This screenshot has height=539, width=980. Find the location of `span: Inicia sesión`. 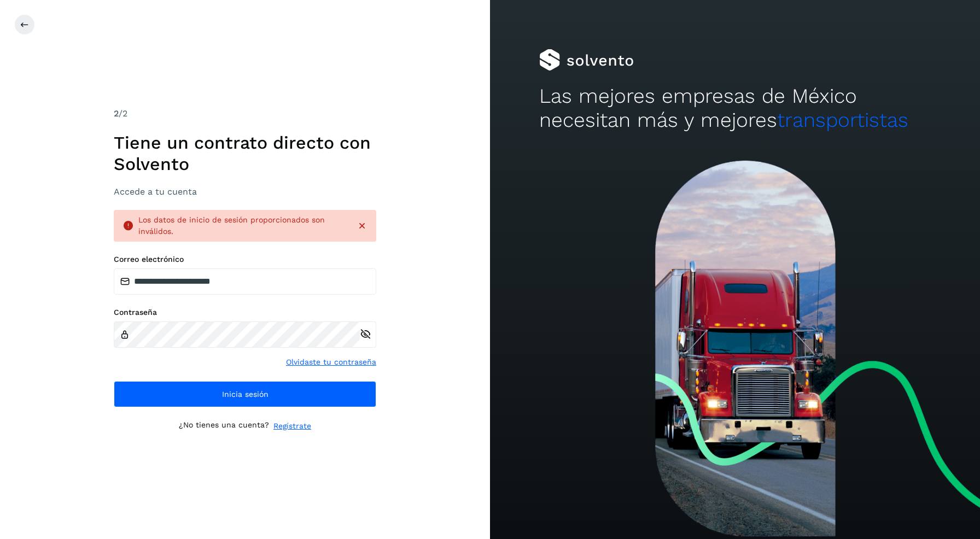

span: Inicia sesión is located at coordinates (245, 394).